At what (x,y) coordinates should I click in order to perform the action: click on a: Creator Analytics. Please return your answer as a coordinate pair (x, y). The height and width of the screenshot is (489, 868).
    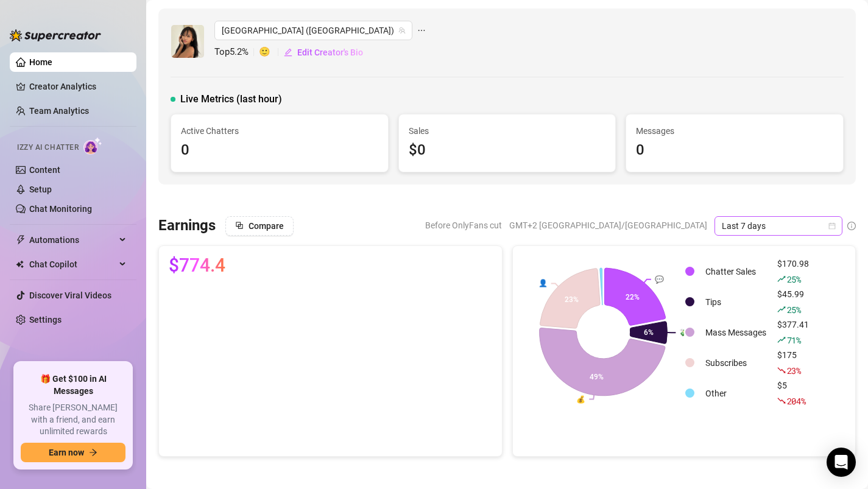
    Looking at the image, I should click on (78, 86).